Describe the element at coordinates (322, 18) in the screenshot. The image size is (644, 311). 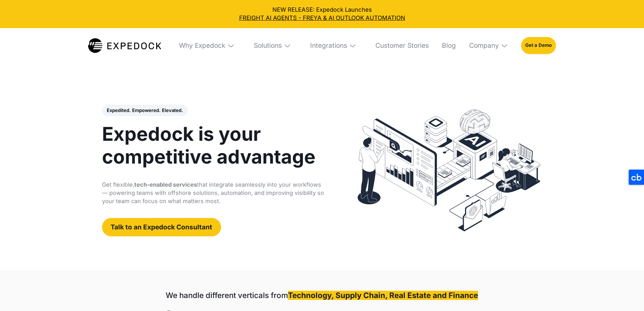
I see `a: FREIGHT AI AGENTS - FREYA & AI OUTLOOK AUTOMATION` at that location.